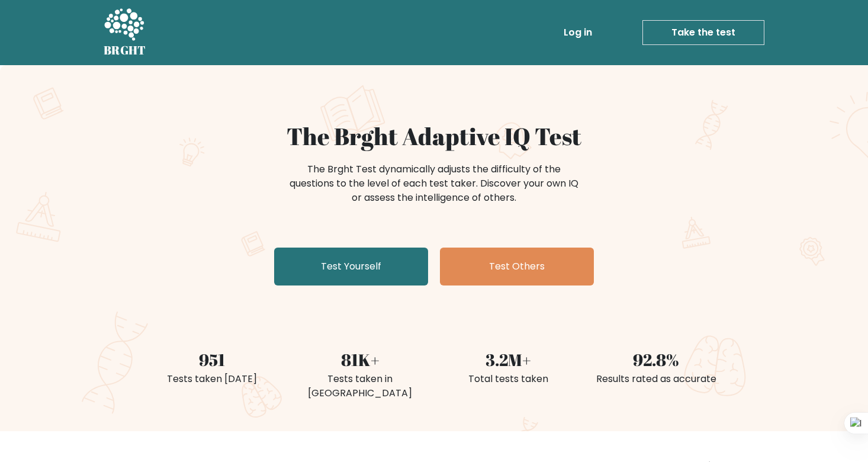 This screenshot has height=462, width=868. What do you see at coordinates (656, 379) in the screenshot?
I see `div: Results rated as accurate` at bounding box center [656, 379].